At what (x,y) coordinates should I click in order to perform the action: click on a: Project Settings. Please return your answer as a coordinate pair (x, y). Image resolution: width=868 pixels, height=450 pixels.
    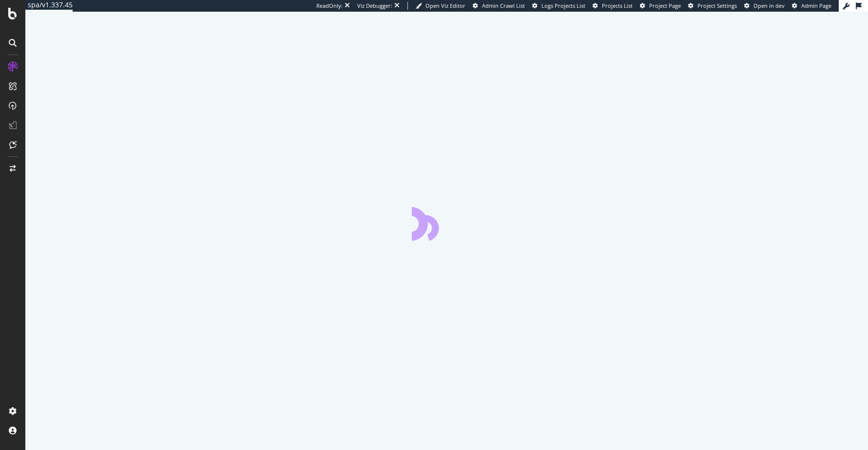
    Looking at the image, I should click on (712, 6).